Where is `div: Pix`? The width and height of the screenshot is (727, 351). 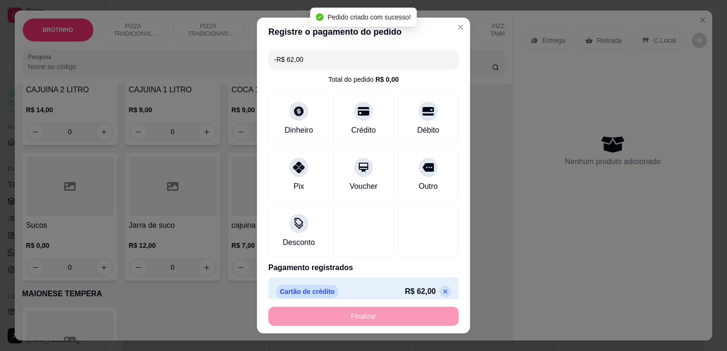 div: Pix is located at coordinates (299, 186).